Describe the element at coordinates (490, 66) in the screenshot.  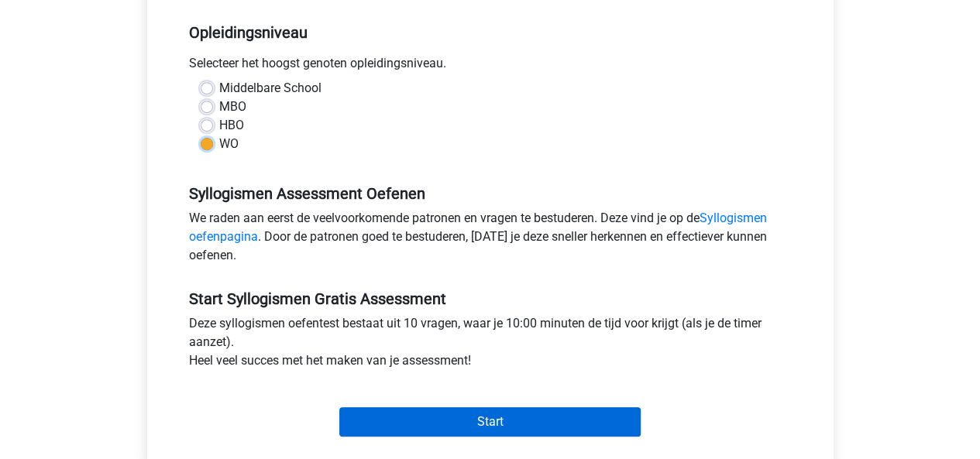
I see `div: Selecteer het hoogst genoten opleidingsniveau.` at that location.